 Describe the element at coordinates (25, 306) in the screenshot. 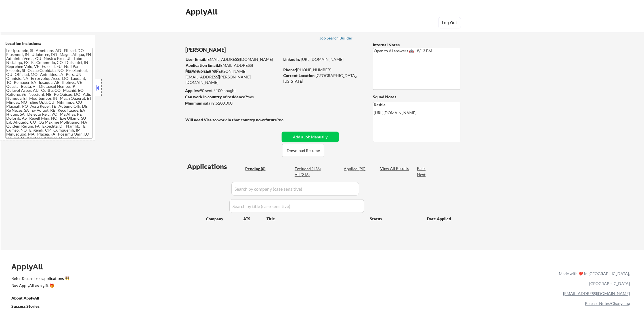

I see `u: Success Stories` at that location.